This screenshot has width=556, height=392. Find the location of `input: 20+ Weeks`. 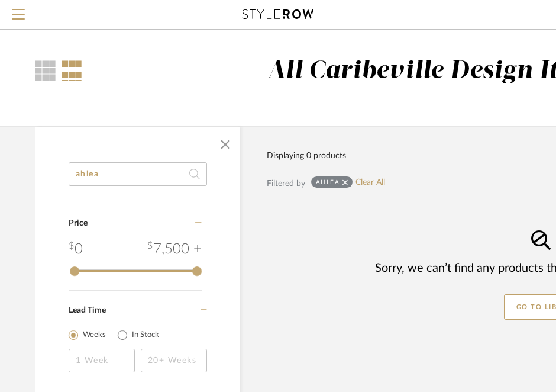

input: 20+ Weeks is located at coordinates (174, 361).